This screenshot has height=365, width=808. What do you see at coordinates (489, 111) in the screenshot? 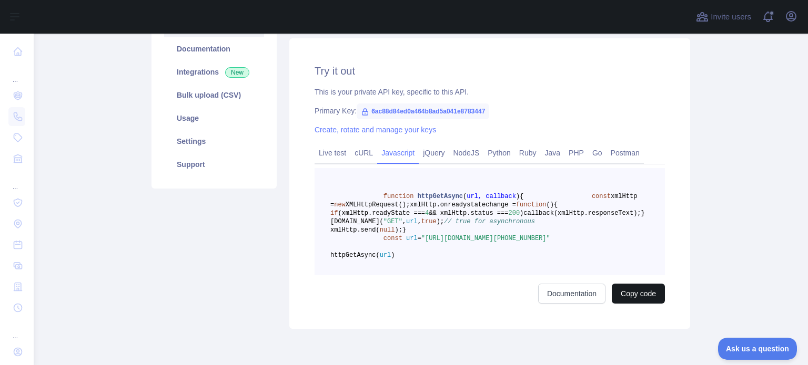
I see `div: Primary Key:` at bounding box center [489, 111].